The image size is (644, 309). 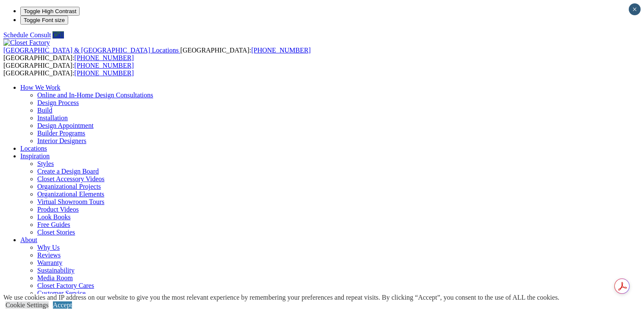 I want to click on a: Design Process, so click(x=58, y=103).